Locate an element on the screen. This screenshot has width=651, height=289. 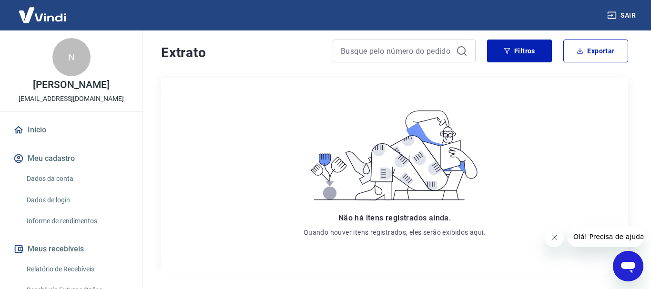
span: Olá! Precisa de ajuda? is located at coordinates (43, 10).